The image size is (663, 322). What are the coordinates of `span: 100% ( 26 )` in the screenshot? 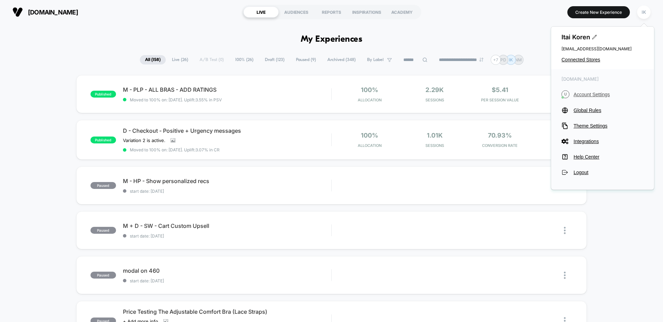 It's located at (244, 60).